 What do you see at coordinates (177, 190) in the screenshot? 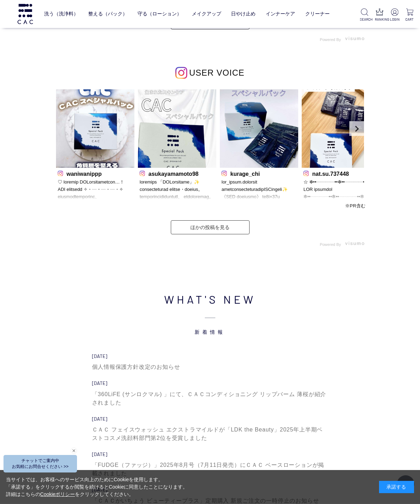
I see `p: loremips 「DOLorsitame」✨ ⁡ consecteturad elitse・doeius。 ⁡ temporincididuntutl、 etdoloremag。 ⁡ aliq...` at bounding box center [177, 190].